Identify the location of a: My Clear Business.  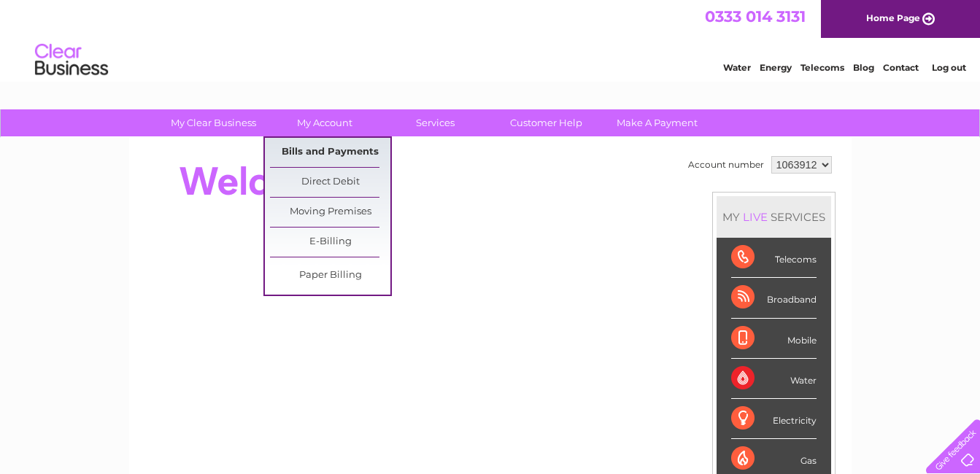
(213, 123).